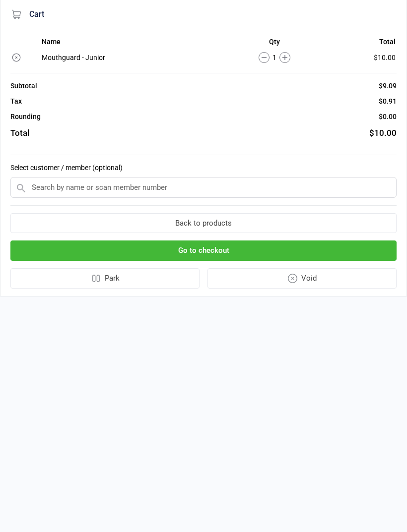 The width and height of the screenshot is (407, 532). Describe the element at coordinates (274, 43) in the screenshot. I see `th: Qty` at that location.